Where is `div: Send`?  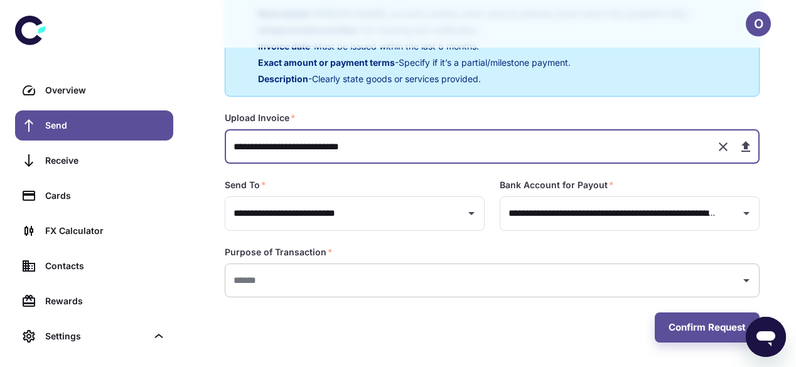
div: Send is located at coordinates (106, 126).